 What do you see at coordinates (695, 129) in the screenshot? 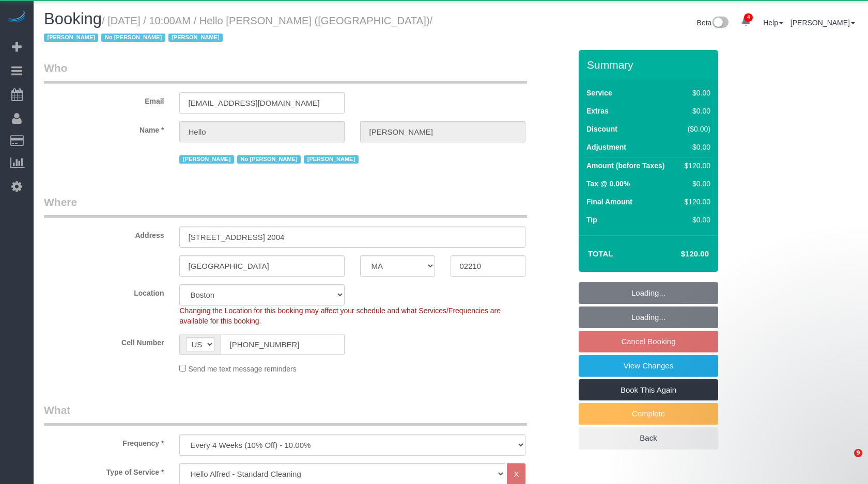
I see `div: ($0.00)` at bounding box center [695, 129].